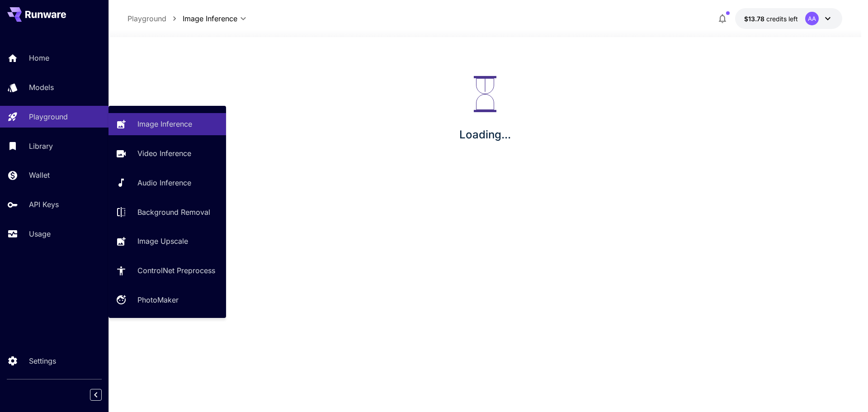 Image resolution: width=868 pixels, height=412 pixels. Describe the element at coordinates (176, 270) in the screenshot. I see `p: ControlNet Preprocess` at that location.